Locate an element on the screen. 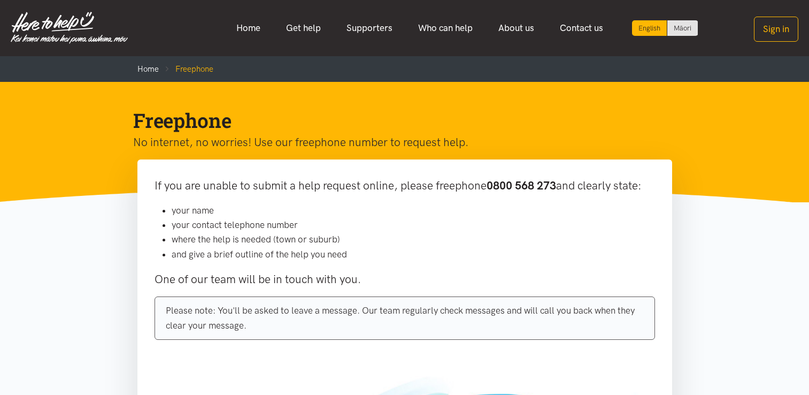  a: Get help is located at coordinates (303, 28).